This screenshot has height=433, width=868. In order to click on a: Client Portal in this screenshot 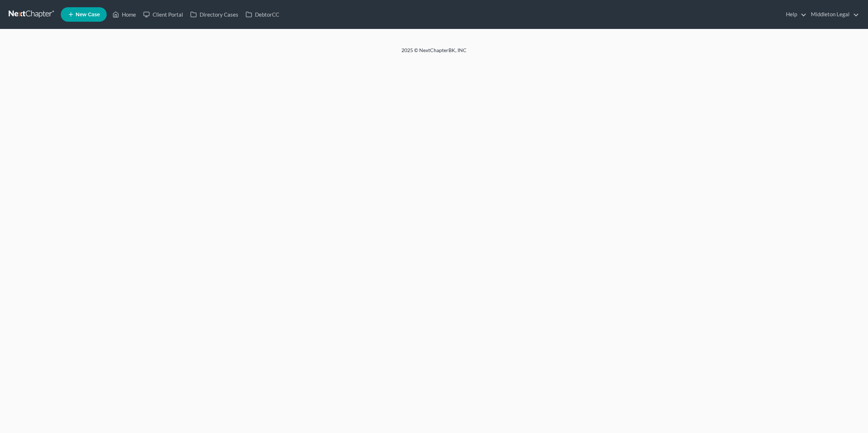, I will do `click(163, 14)`.